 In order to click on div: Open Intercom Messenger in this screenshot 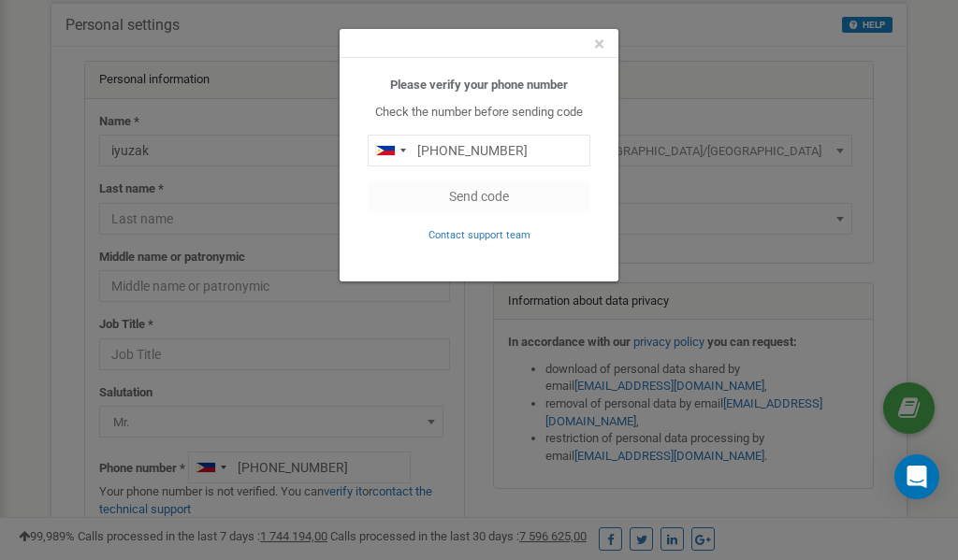, I will do `click(916, 477)`.